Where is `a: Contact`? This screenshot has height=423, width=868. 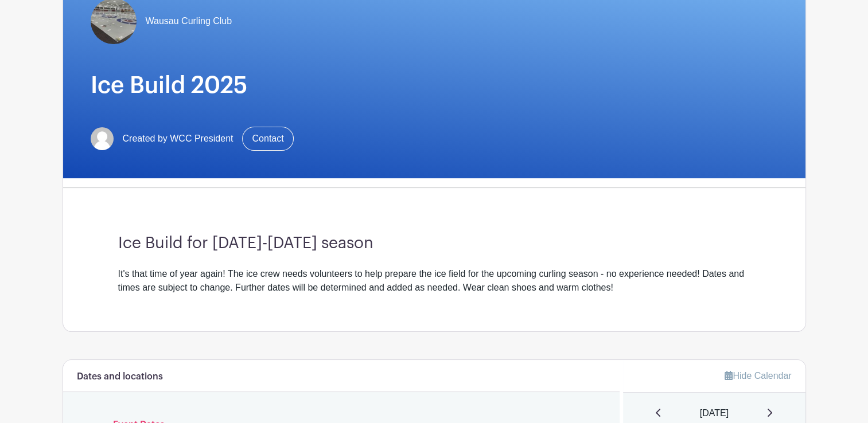
a: Contact is located at coordinates (267, 139).